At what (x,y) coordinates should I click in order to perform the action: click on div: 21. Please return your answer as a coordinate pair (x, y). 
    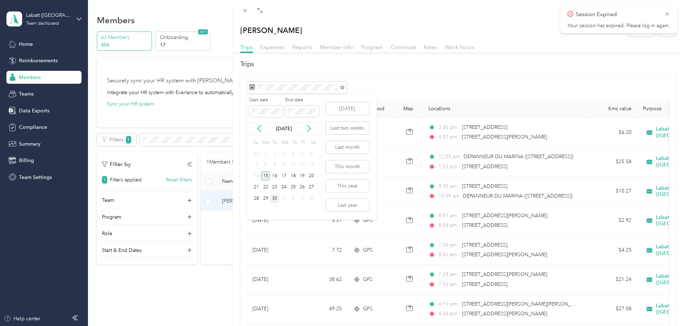
    Looking at the image, I should click on (257, 187).